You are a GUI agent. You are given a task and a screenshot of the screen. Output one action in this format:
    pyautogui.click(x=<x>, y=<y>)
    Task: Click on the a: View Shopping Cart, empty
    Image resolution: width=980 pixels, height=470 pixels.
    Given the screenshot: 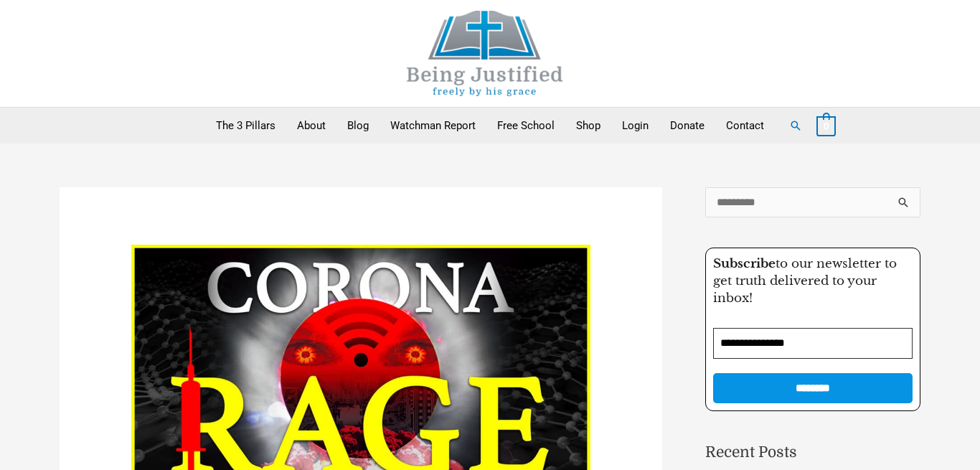 What is the action you would take?
    pyautogui.click(x=826, y=126)
    